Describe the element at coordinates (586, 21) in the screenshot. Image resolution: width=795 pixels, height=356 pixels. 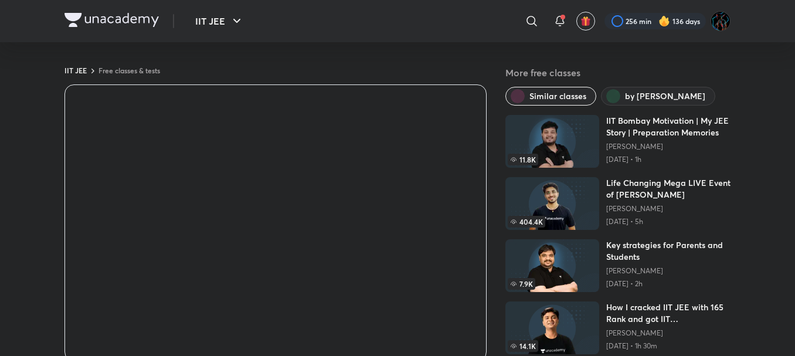
I see `button: avatar` at that location.